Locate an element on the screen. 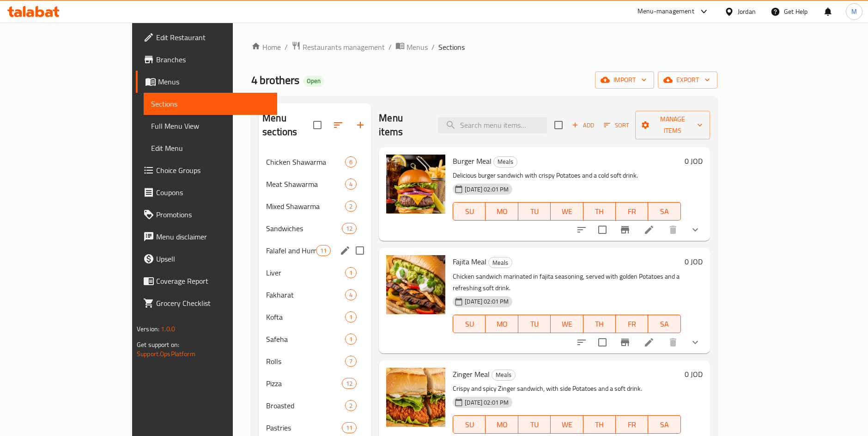  span: Falafel and Hummus is located at coordinates (291, 250).